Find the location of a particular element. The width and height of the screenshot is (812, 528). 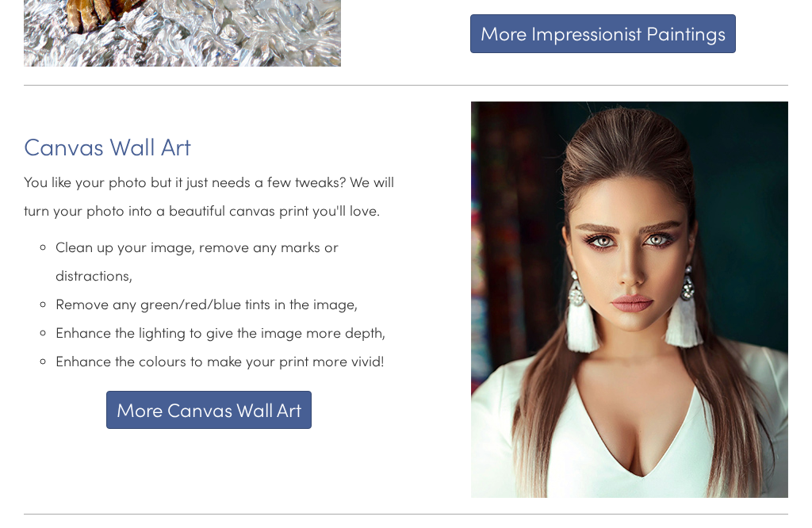

p: You like your photo but it just needs a few tweaks? We will turn your photo into a beautiful canv... is located at coordinates (208, 196).